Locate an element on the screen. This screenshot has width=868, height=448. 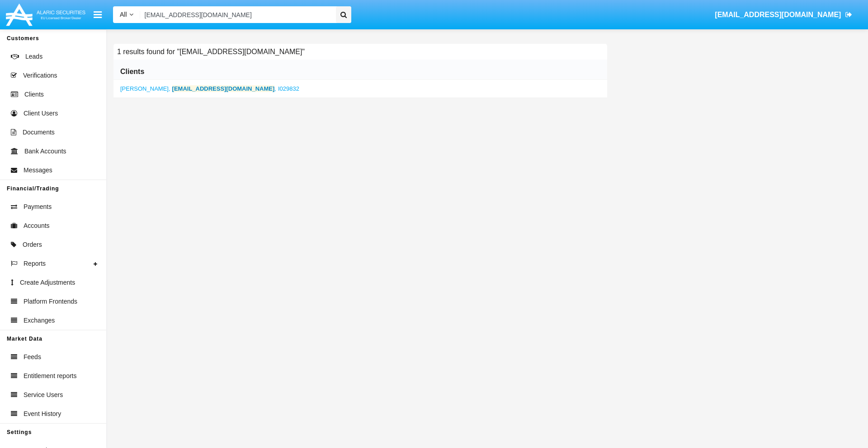
span: Client Users is located at coordinates (41, 113).